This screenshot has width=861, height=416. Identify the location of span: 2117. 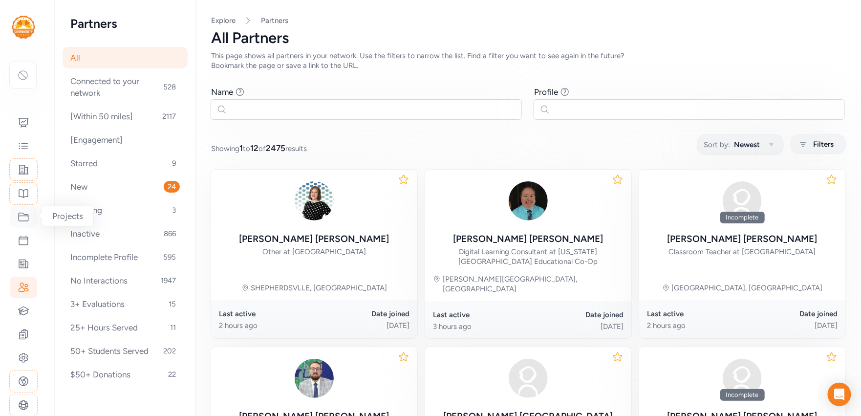
(169, 116).